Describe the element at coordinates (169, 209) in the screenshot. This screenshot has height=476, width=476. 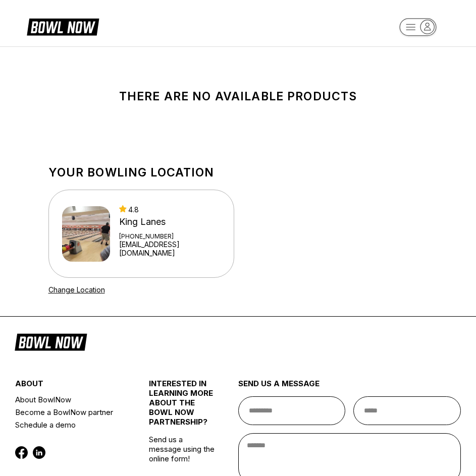
I see `div: 4.8` at that location.